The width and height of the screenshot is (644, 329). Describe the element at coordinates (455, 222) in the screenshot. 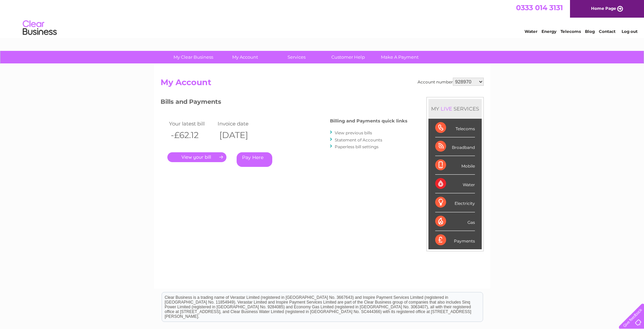

I see `div: Gas` at that location.